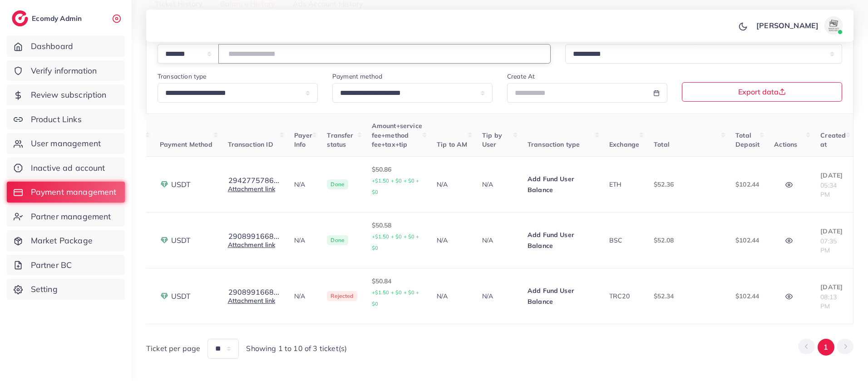  I want to click on span: Tip to AM, so click(451, 144).